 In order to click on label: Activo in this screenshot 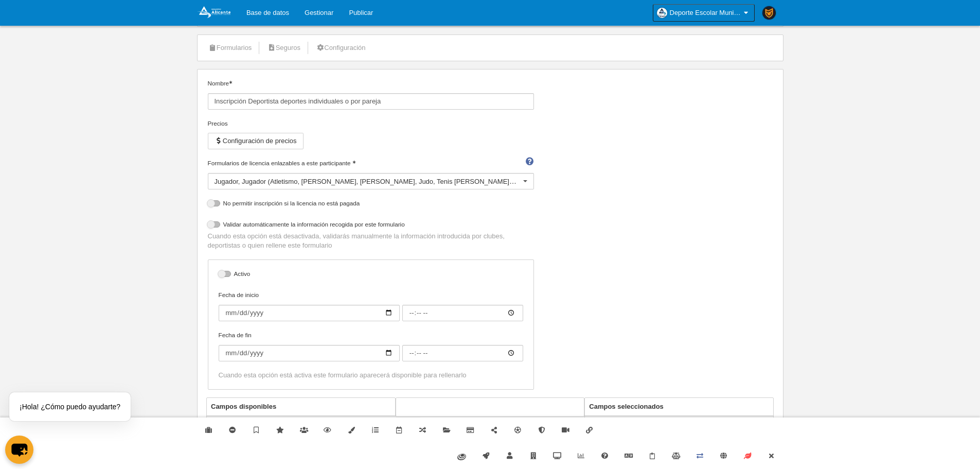, I will do `click(371, 275)`.